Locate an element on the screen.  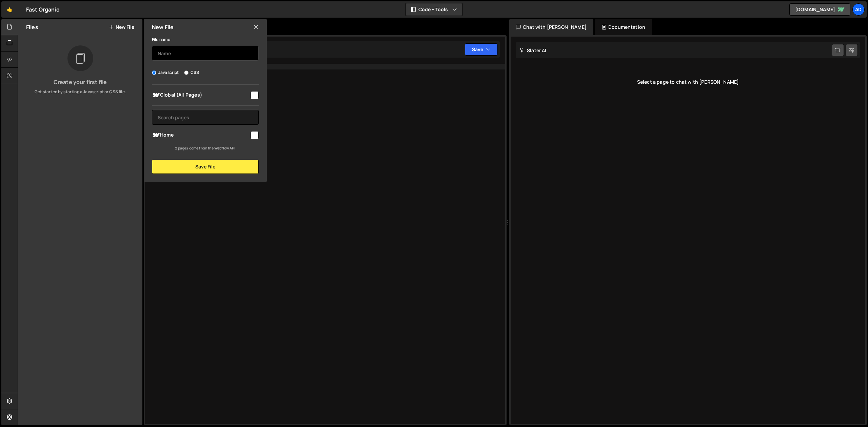
div: ad is located at coordinates (858, 9).